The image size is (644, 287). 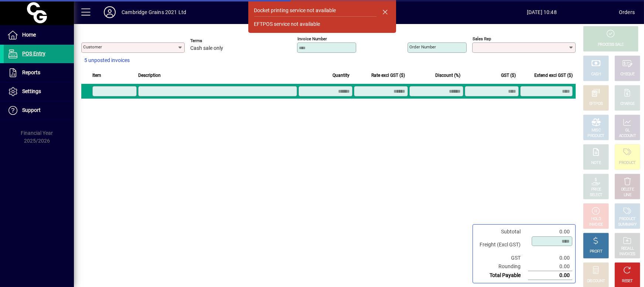 I want to click on mat-label: Sales rep, so click(x=482, y=39).